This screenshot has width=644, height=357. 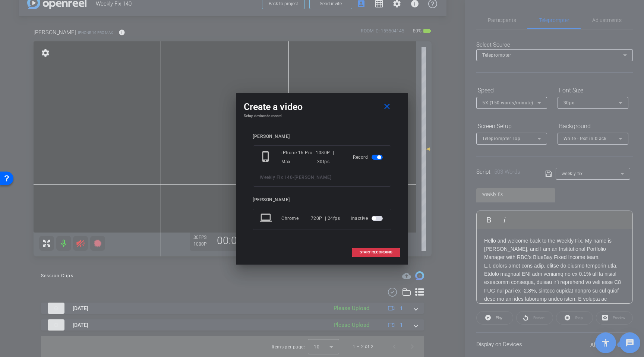 I want to click on mat-icon: phone_iphone, so click(x=266, y=158).